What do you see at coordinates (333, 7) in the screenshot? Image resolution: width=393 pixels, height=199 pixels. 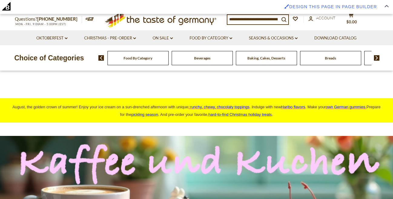 I see `span: Design this page in Page Builder` at bounding box center [333, 7].